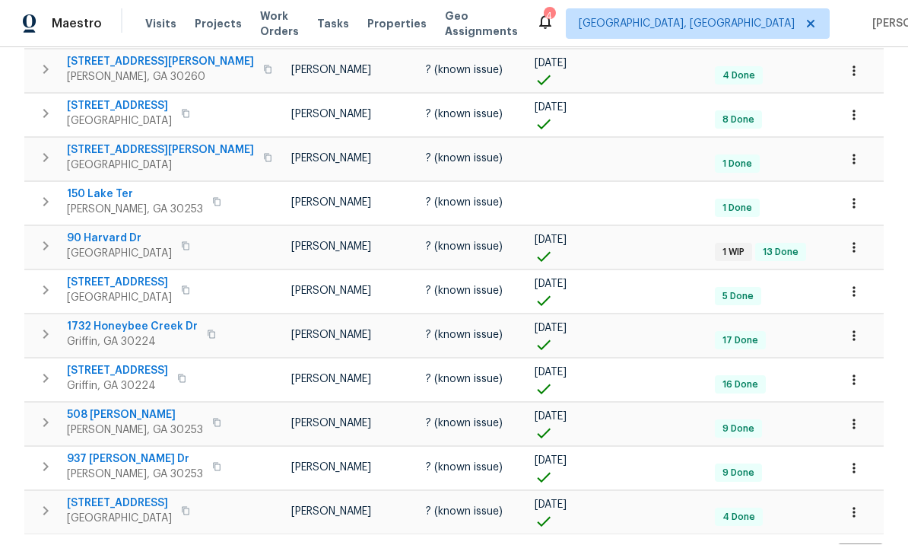  I want to click on span: Tasks, so click(333, 24).